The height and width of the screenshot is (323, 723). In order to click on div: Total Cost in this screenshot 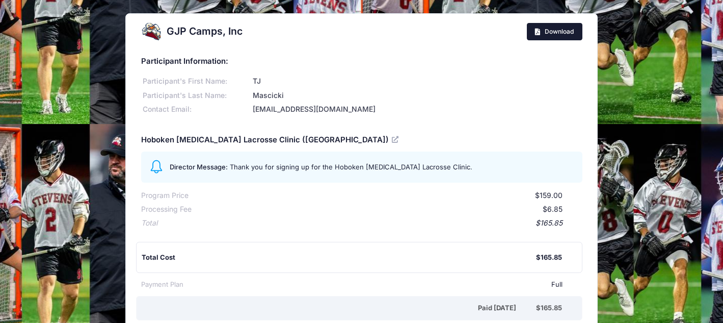, I will do `click(339, 257)`.